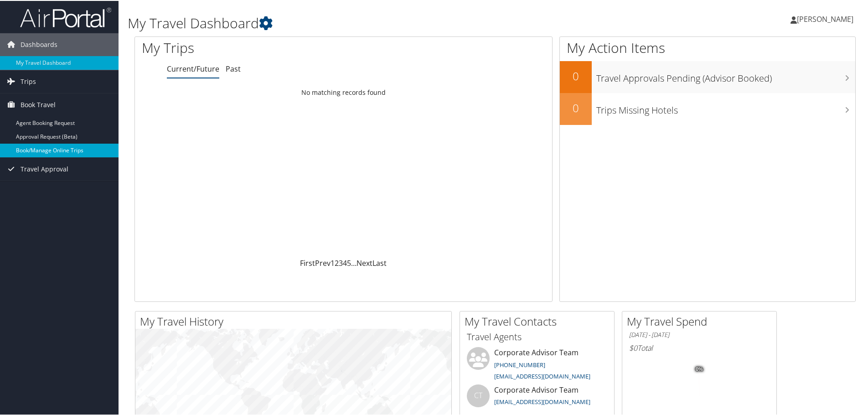 Image resolution: width=868 pixels, height=415 pixels. I want to click on tspan: 0%, so click(699, 368).